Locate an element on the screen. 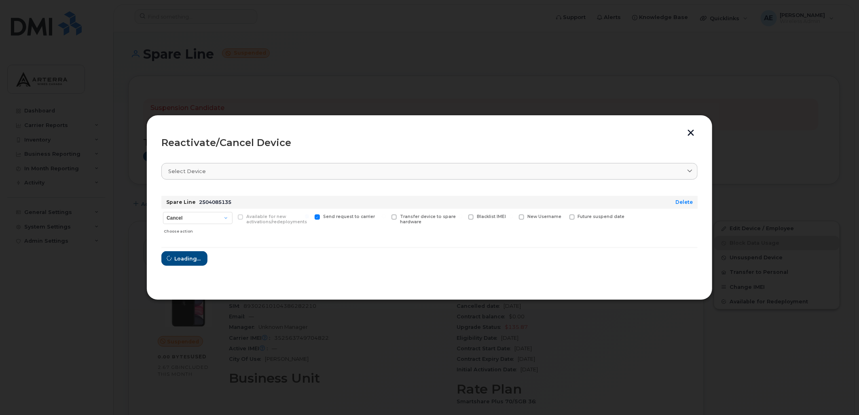 The image size is (859, 415). span: Blacklist IMEI is located at coordinates (491, 216).